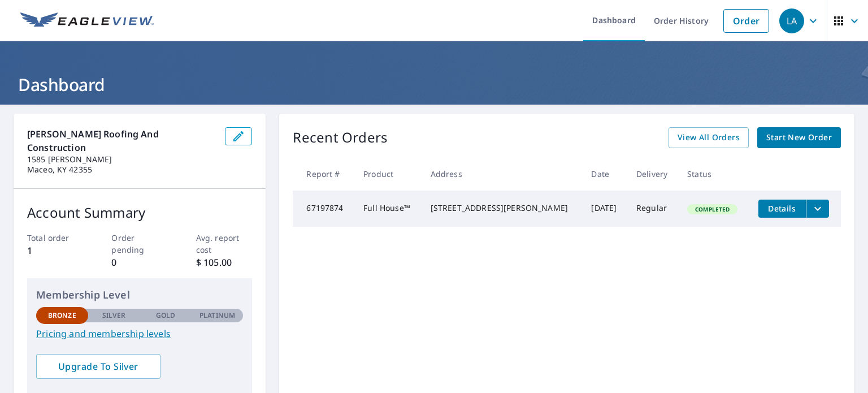  Describe the element at coordinates (782, 208) in the screenshot. I see `span: Details` at that location.